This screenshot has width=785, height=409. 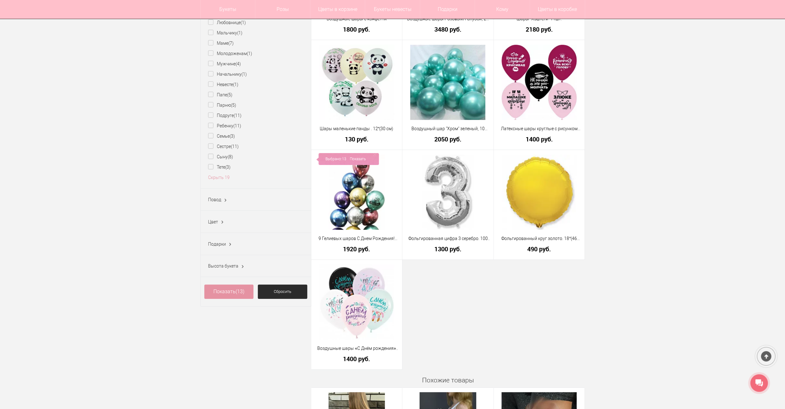 I want to click on label: Сыну, so click(x=221, y=157).